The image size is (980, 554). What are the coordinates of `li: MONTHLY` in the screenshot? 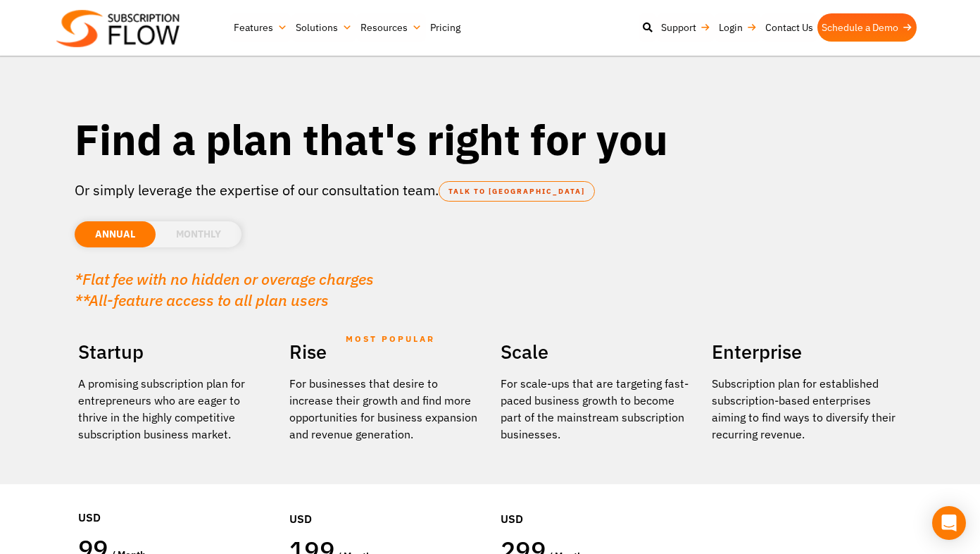 It's located at (198, 234).